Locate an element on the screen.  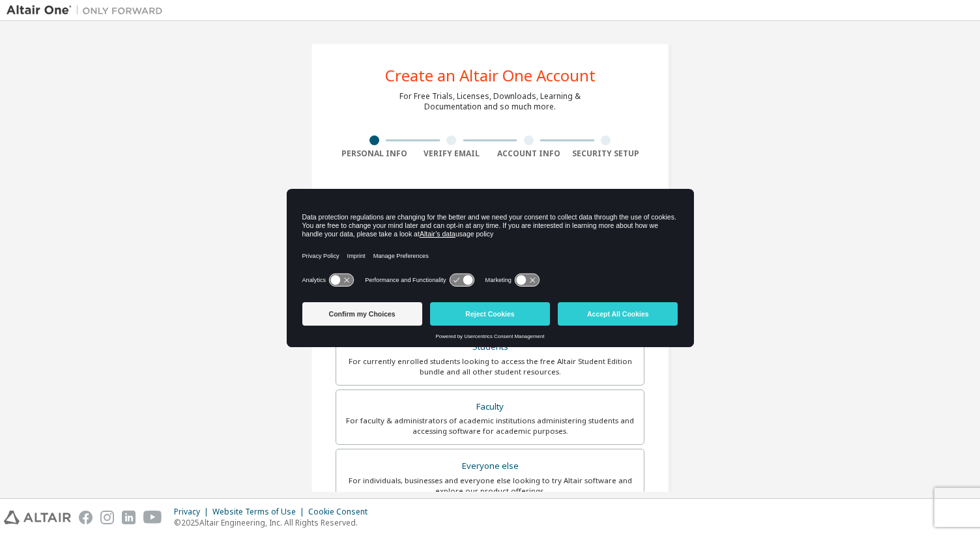
div: Everyone else is located at coordinates (490, 467).